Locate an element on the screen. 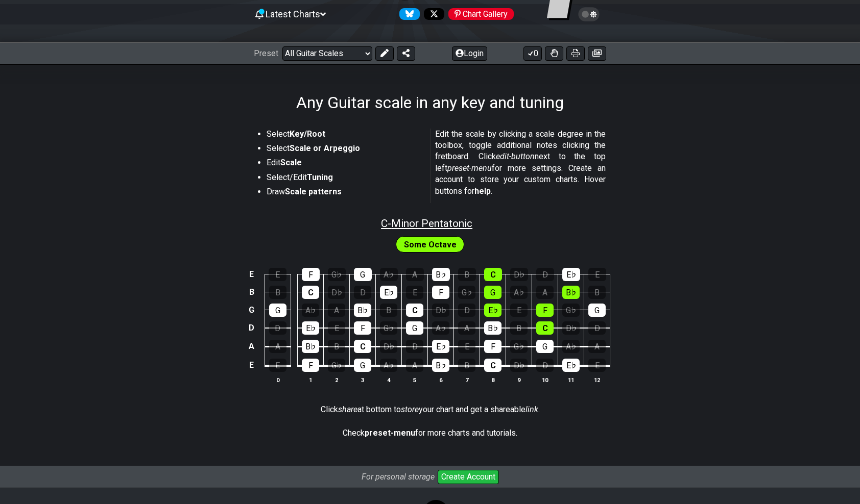 The height and width of the screenshot is (504, 860). button: Toggle Dexterity for all fretkits is located at coordinates (554, 53).